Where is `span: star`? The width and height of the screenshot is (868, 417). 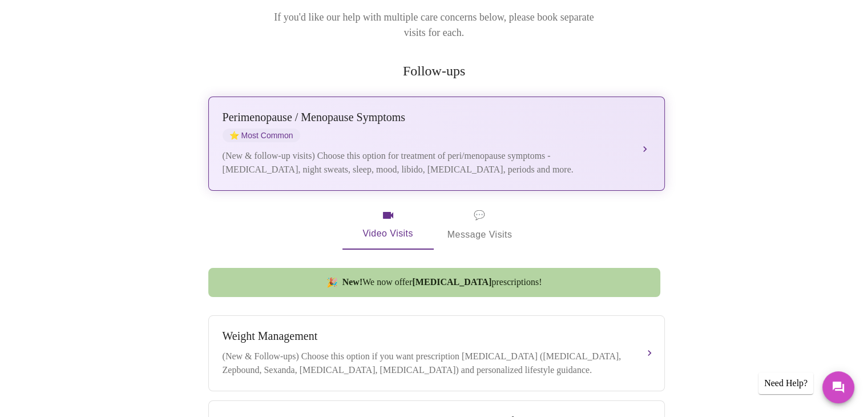
span: star is located at coordinates (234, 135).